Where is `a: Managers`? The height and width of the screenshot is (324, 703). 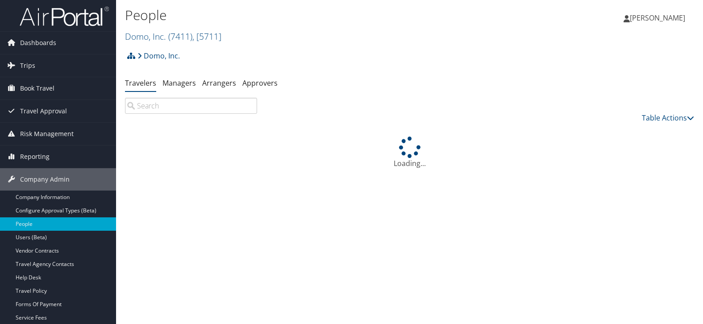 a: Managers is located at coordinates (179, 83).